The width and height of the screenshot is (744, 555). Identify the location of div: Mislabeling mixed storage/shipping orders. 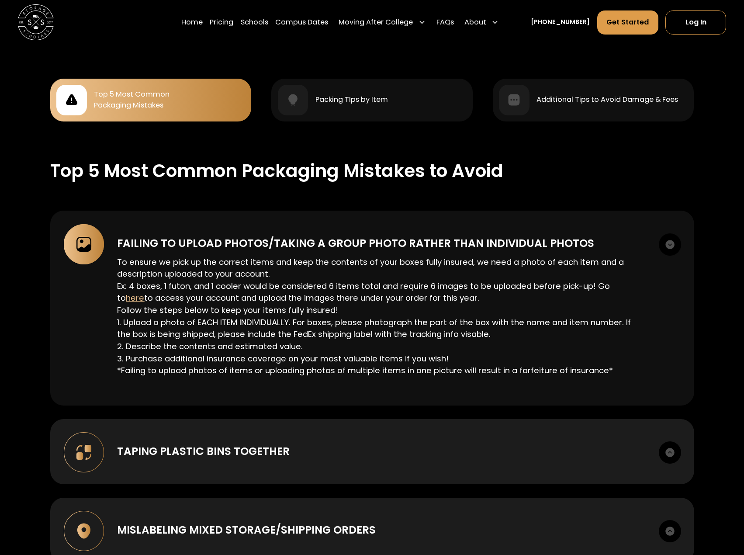
(247, 530).